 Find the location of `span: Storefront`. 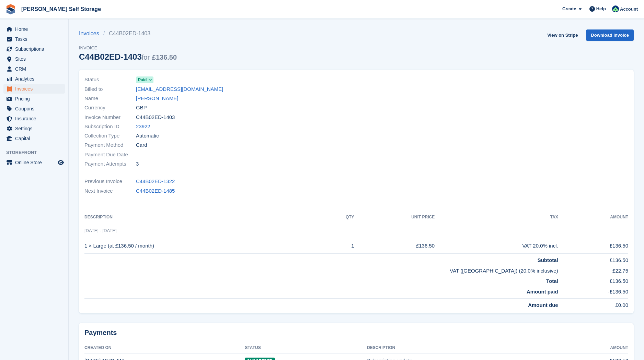

span: Storefront is located at coordinates (37, 153).